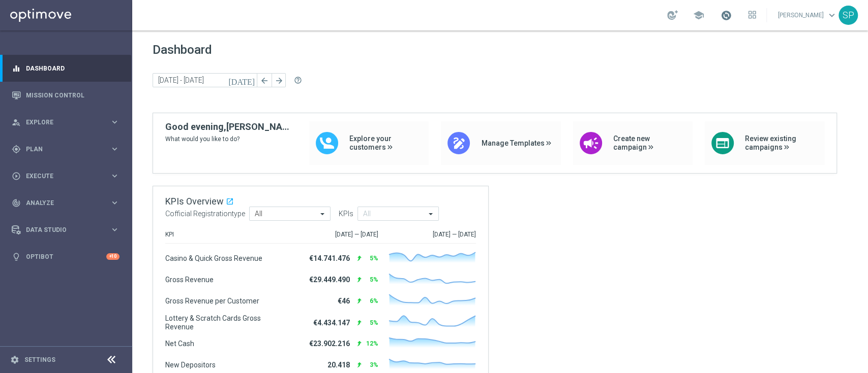 The image size is (868, 373). Describe the element at coordinates (68, 203) in the screenshot. I see `span: Analyze` at that location.